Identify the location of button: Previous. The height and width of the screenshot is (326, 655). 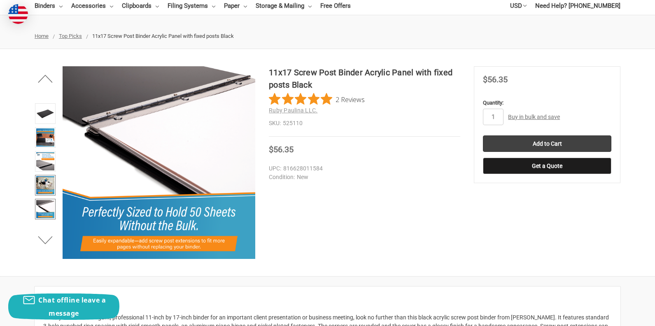
(45, 79).